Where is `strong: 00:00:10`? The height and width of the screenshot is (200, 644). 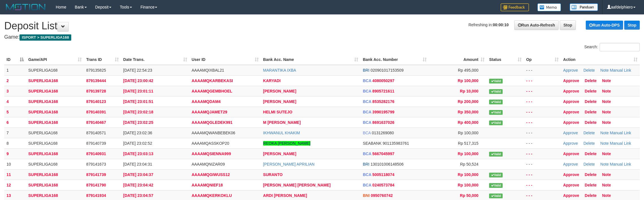 strong: 00:00:10 is located at coordinates (501, 25).